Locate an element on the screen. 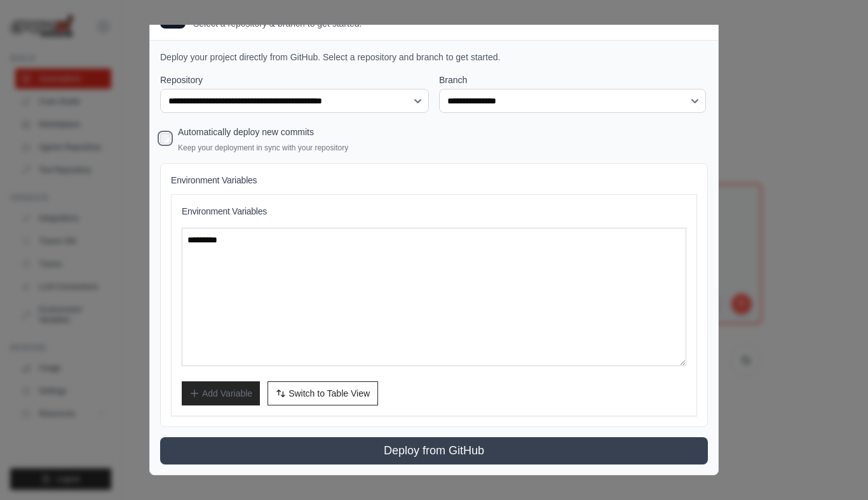 Image resolution: width=868 pixels, height=500 pixels. label: Automatically deploy new commits is located at coordinates (246, 132).